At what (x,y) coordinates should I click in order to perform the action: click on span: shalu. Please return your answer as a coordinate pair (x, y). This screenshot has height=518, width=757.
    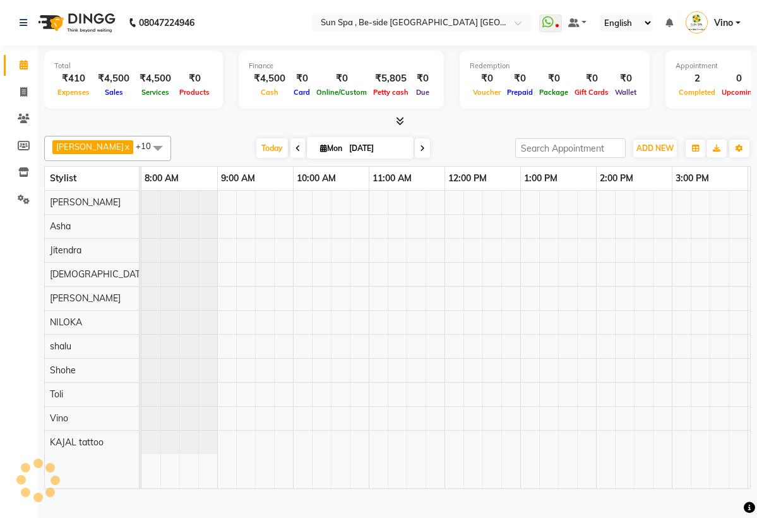
    Looking at the image, I should click on (61, 346).